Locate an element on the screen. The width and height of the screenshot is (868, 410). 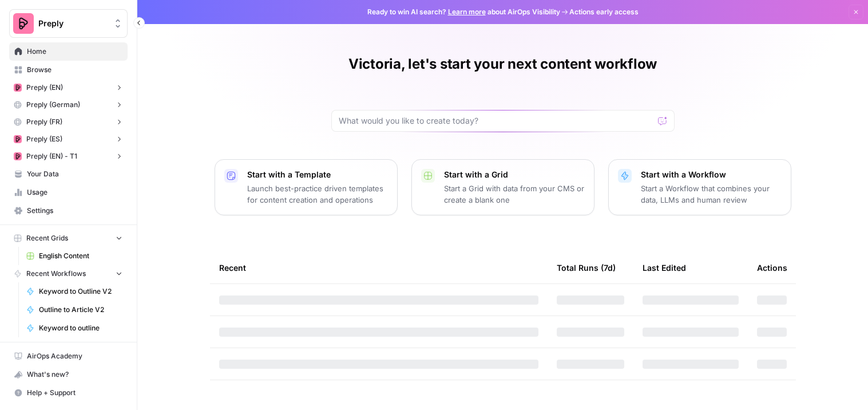
a: English Content is located at coordinates (75, 256).